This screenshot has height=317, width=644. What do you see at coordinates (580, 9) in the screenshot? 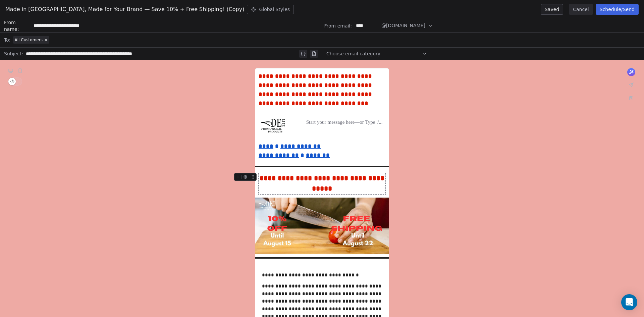
I see `button: Cancel` at bounding box center [580, 9].